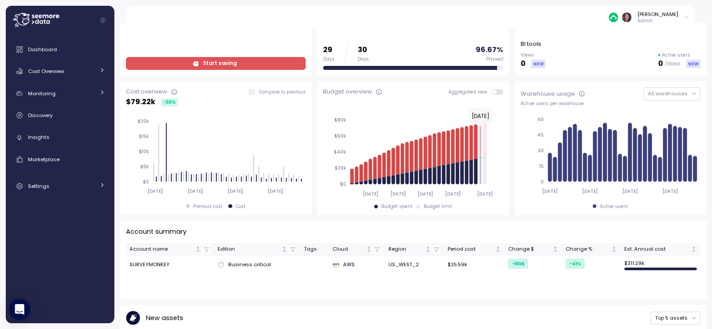  What do you see at coordinates (475, 249) in the screenshot?
I see `th: Period costNot sorted` at bounding box center [475, 249].